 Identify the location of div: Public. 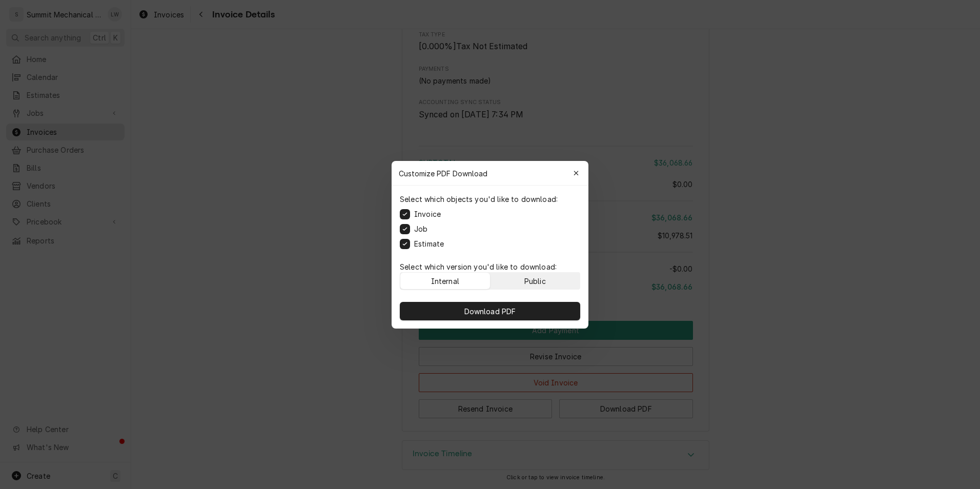
(535, 281).